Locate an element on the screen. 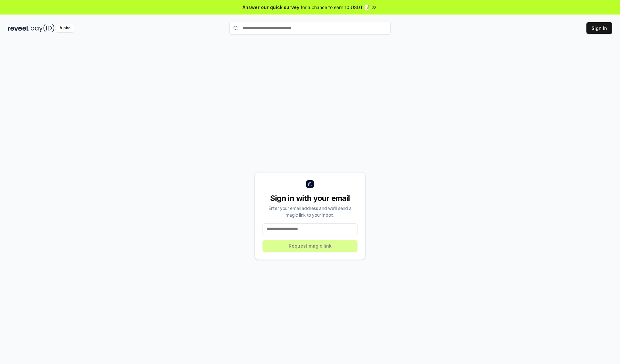  img: logo_small is located at coordinates (310, 184).